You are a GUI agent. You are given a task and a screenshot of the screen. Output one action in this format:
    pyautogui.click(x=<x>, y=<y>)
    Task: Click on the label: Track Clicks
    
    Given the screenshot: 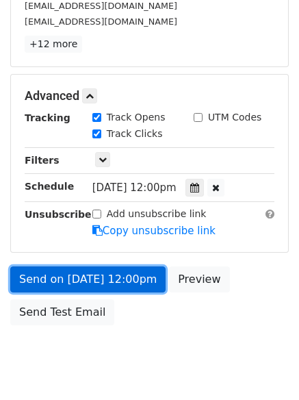 What is the action you would take?
    pyautogui.click(x=135, y=133)
    